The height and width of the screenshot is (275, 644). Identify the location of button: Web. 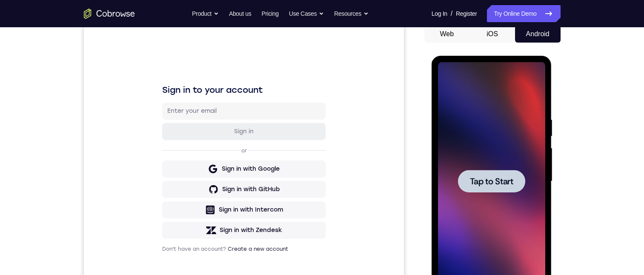
(447, 34).